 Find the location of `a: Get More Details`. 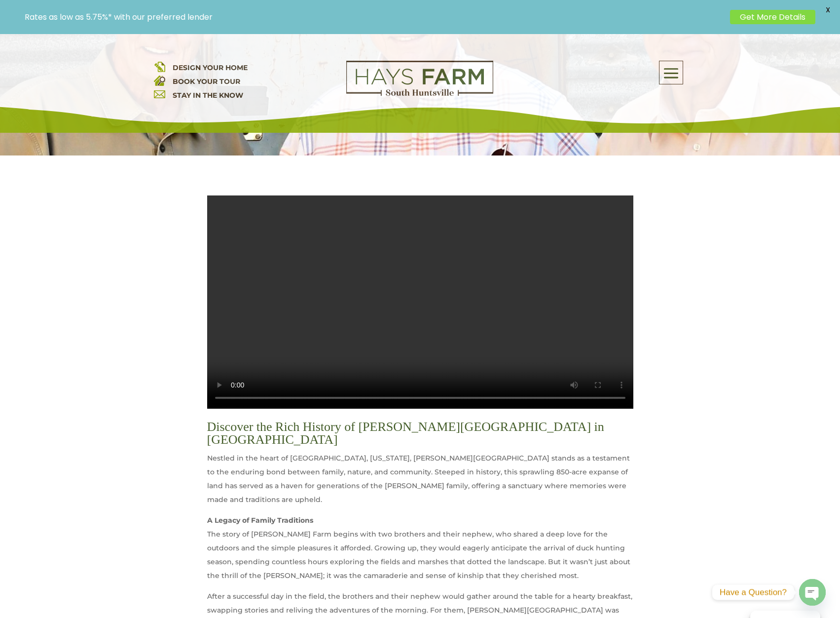

a: Get More Details is located at coordinates (772, 17).